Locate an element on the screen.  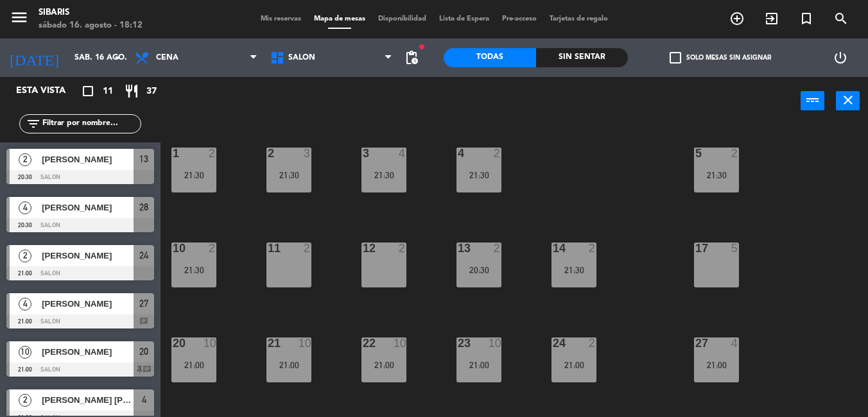
span: 37 is located at coordinates (151, 91).